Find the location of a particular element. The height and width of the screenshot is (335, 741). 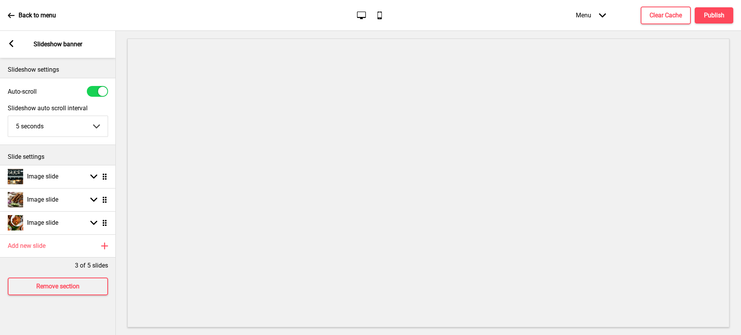

p: Back to menu is located at coordinates (37, 15).